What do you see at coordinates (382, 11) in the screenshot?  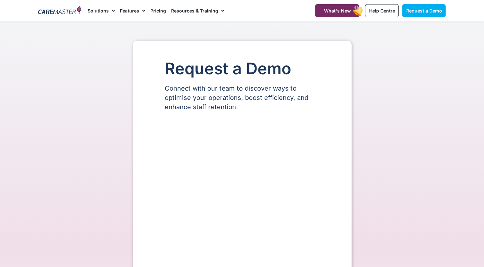 I see `span: Help Centre` at bounding box center [382, 11].